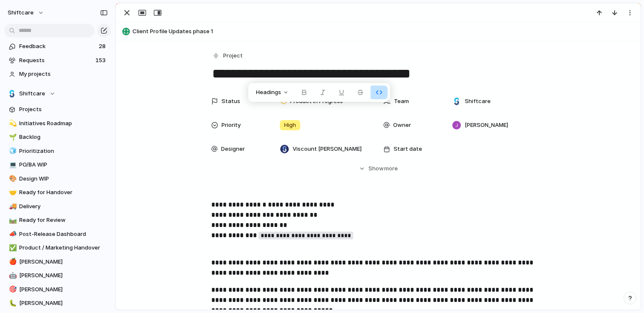 The width and height of the screenshot is (644, 313). Describe the element at coordinates (58, 165) in the screenshot. I see `a: 💻PO/BA WIP` at that location.